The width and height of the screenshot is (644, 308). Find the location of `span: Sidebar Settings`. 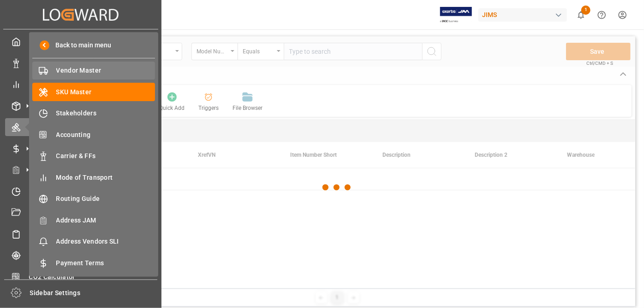

span: Sidebar Settings is located at coordinates (93, 293).